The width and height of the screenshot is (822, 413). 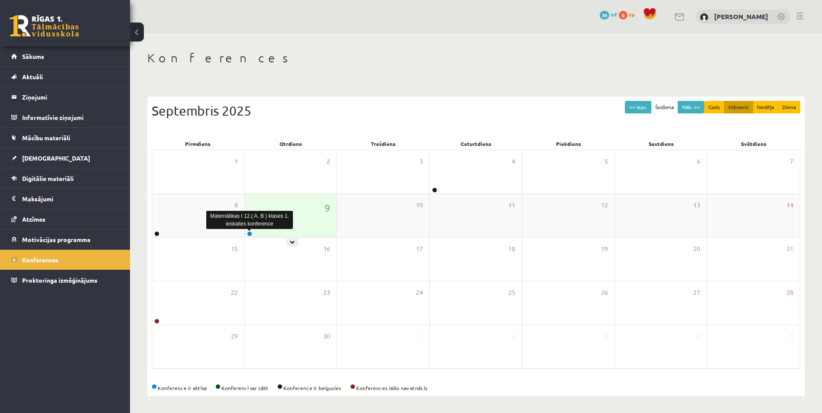 What do you see at coordinates (512, 205) in the screenshot?
I see `span: 11` at bounding box center [512, 205].